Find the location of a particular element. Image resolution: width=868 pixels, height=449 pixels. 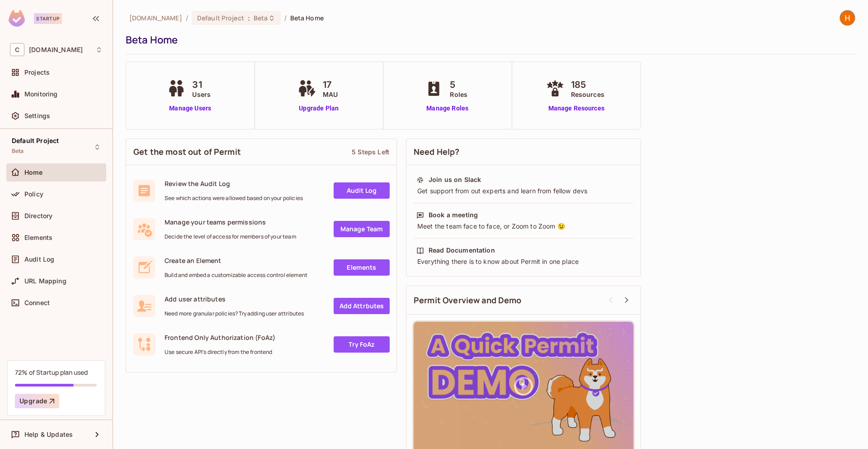

span: Directory is located at coordinates (38, 216).